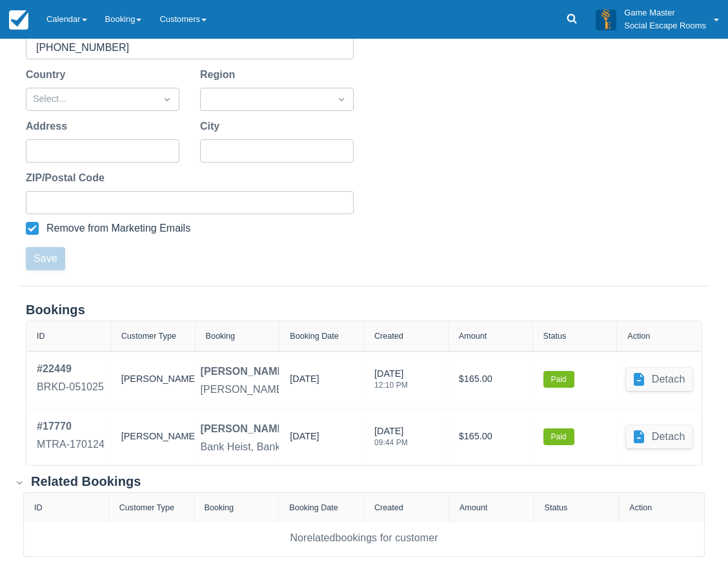 This screenshot has height=580, width=728. I want to click on div: # 22449, so click(70, 369).